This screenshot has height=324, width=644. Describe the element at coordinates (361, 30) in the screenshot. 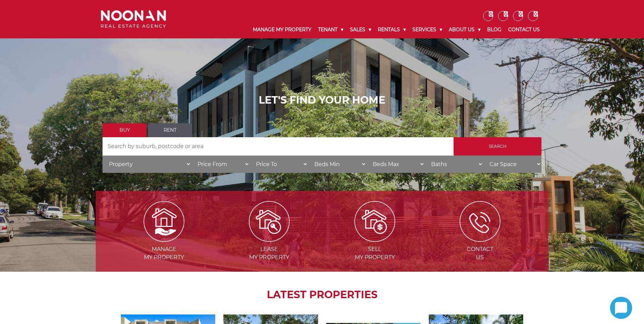

I see `a: Sales` at that location.